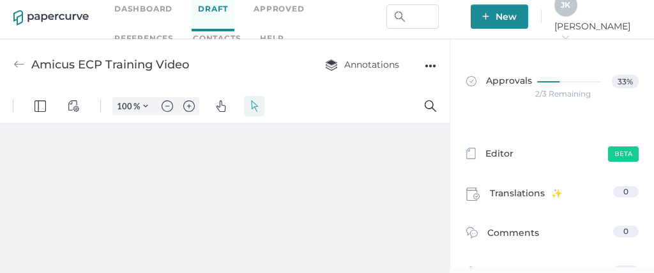  I want to click on input: Search Workspace, so click(413, 17).